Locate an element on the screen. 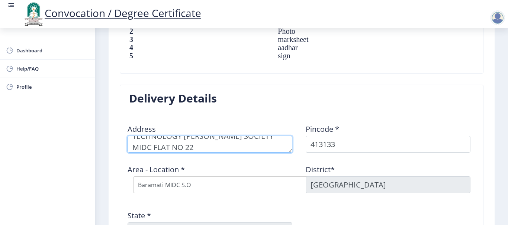 Image resolution: width=508 pixels, height=225 pixels. span: Profile is located at coordinates (53, 87).